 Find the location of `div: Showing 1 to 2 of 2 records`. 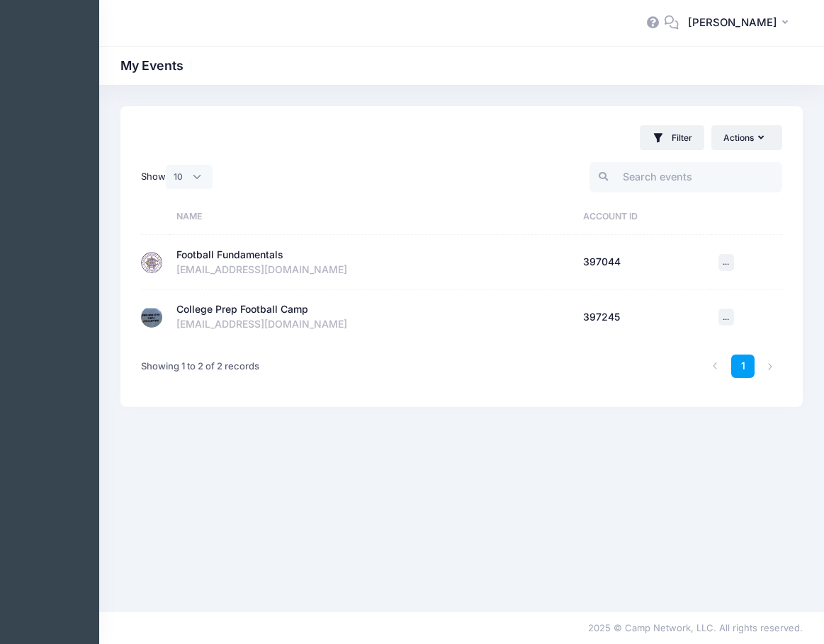

div: Showing 1 to 2 of 2 records is located at coordinates (199, 367).